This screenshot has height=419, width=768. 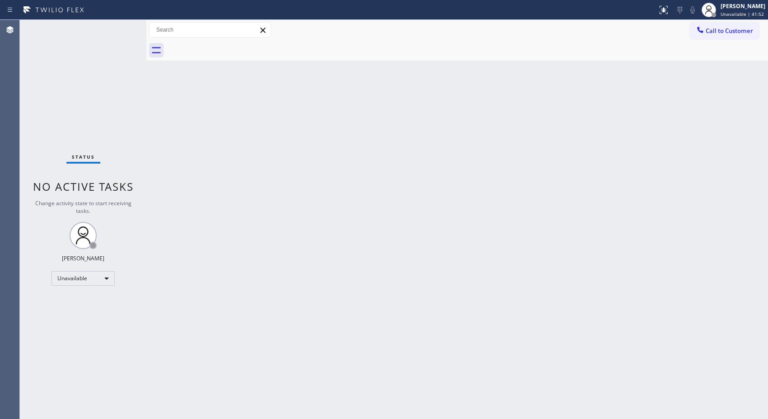 What do you see at coordinates (693, 10) in the screenshot?
I see `button: Mute` at bounding box center [693, 10].